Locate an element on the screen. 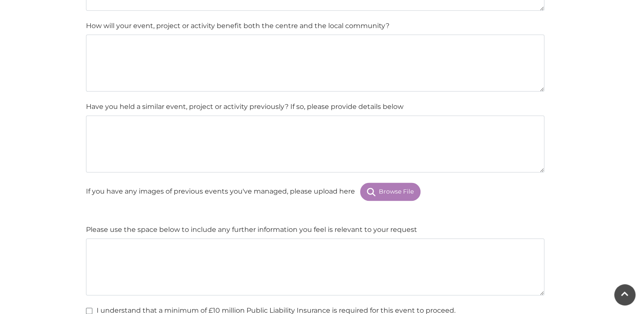 This screenshot has height=314, width=644. label: If you have any images of previous events you've managed, please upload here is located at coordinates (221, 191).